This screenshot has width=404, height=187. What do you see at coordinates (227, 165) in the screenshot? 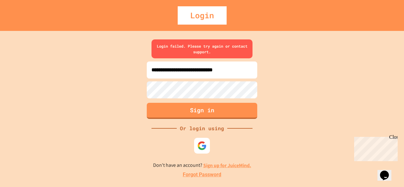
I see `a: Sign up for JuiceMind.` at bounding box center [227, 165].